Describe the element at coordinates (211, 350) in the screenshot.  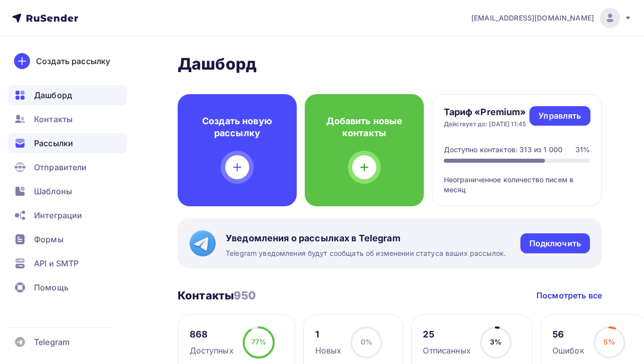
I see `div: Доступных` at that location.